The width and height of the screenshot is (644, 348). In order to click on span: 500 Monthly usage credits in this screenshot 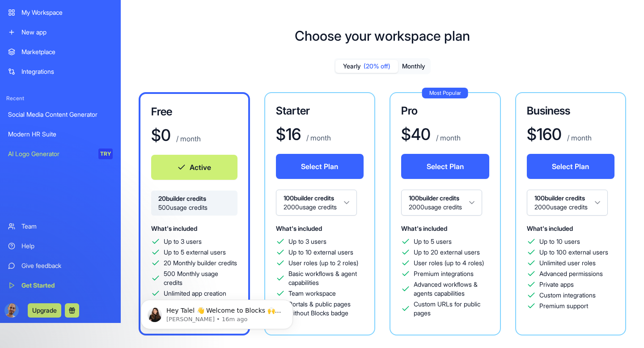, I will do `click(200, 278)`.